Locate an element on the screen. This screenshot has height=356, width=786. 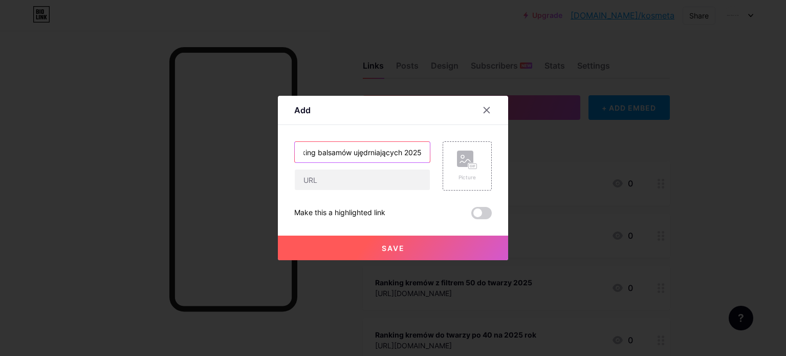
button: Save is located at coordinates (393, 248).